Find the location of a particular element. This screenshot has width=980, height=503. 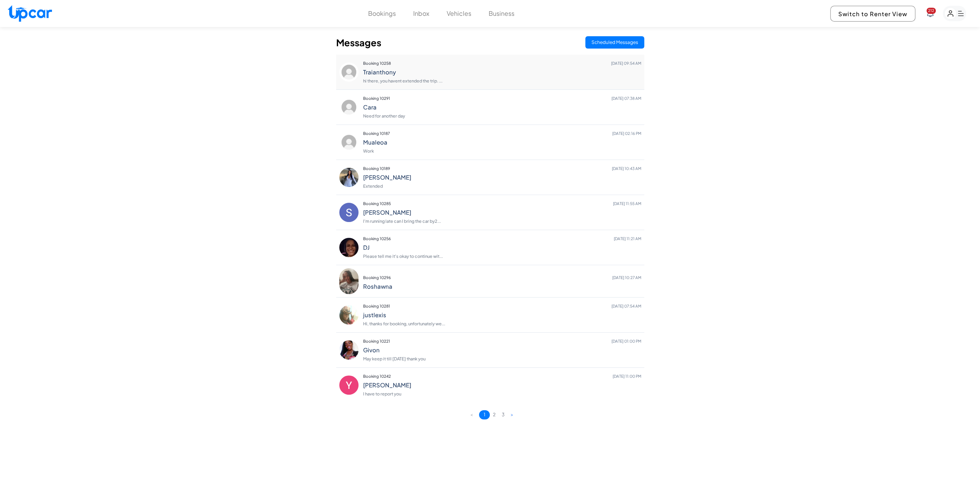

button: Vehicles is located at coordinates (459, 14).